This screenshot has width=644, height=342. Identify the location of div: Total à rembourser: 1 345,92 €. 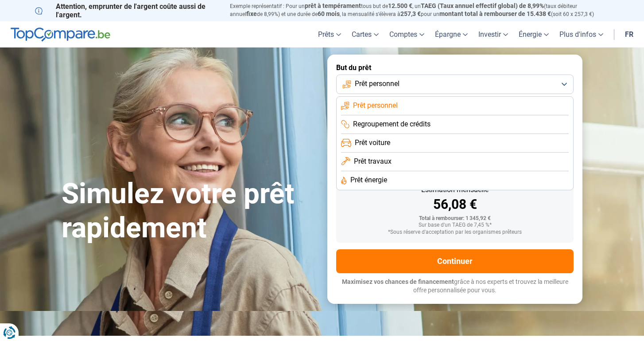
(455, 219).